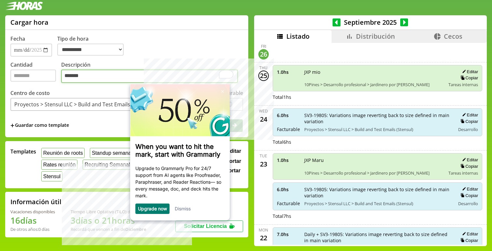 The image size is (492, 251). What do you see at coordinates (263, 238) in the screenshot?
I see `div: 22` at bounding box center [263, 238].